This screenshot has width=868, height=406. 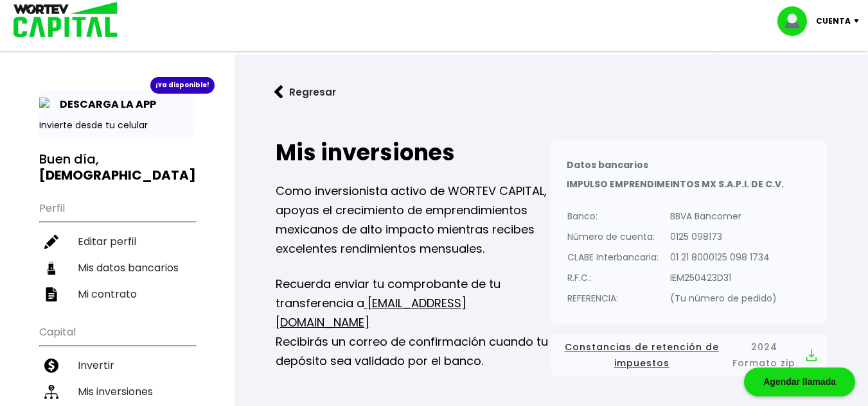 What do you see at coordinates (859, 21) in the screenshot?
I see `img: icon-down` at bounding box center [859, 21].